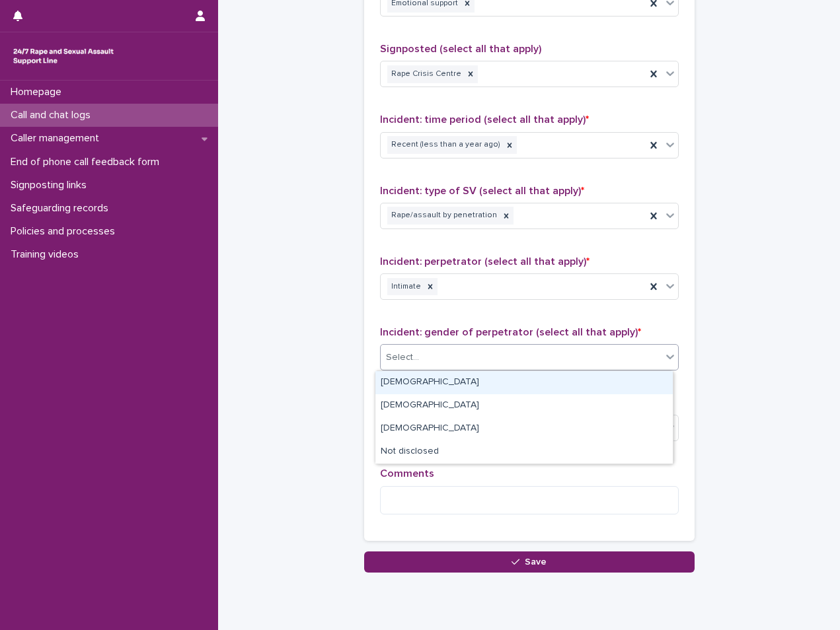 This screenshot has width=840, height=630. Describe the element at coordinates (57, 138) in the screenshot. I see `p: Caller management` at that location.